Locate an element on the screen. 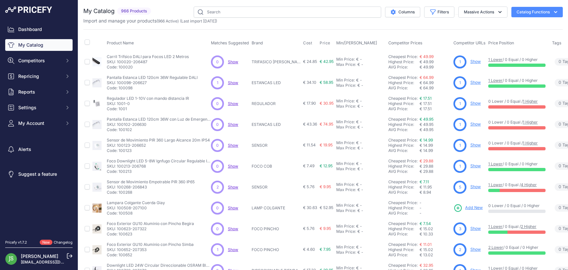 The image size is (568, 270). button: Columns is located at coordinates (403, 12).